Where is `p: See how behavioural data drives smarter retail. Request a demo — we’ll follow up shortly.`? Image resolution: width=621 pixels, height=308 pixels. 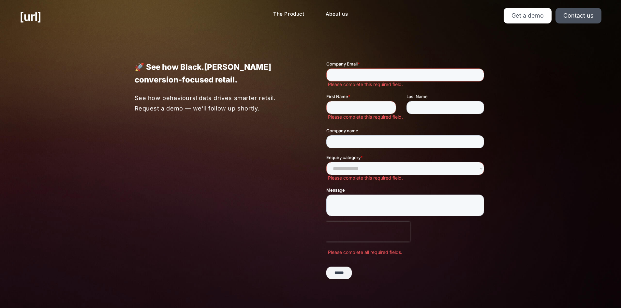 p: See how behavioural data drives smarter retail. Request a demo — we’ll follow up shortly. is located at coordinates (215, 103).